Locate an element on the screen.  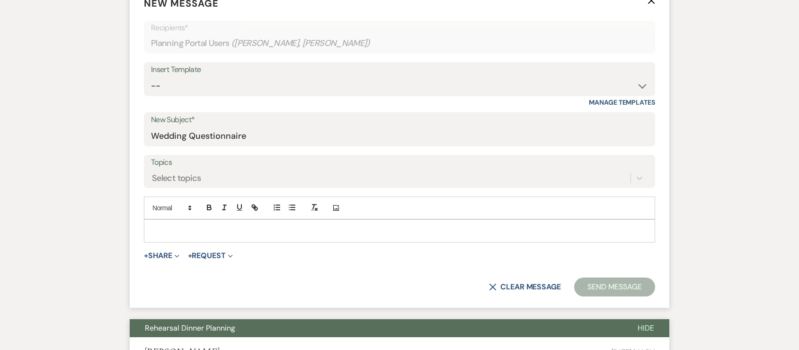
span: Rehearsal Dinner Planning is located at coordinates (190, 328).